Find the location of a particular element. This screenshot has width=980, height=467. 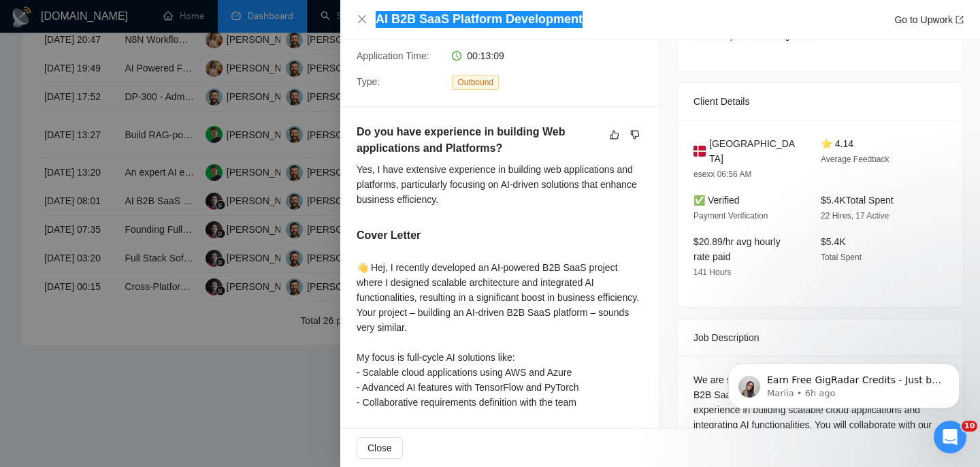

span: Close is located at coordinates (380, 448).